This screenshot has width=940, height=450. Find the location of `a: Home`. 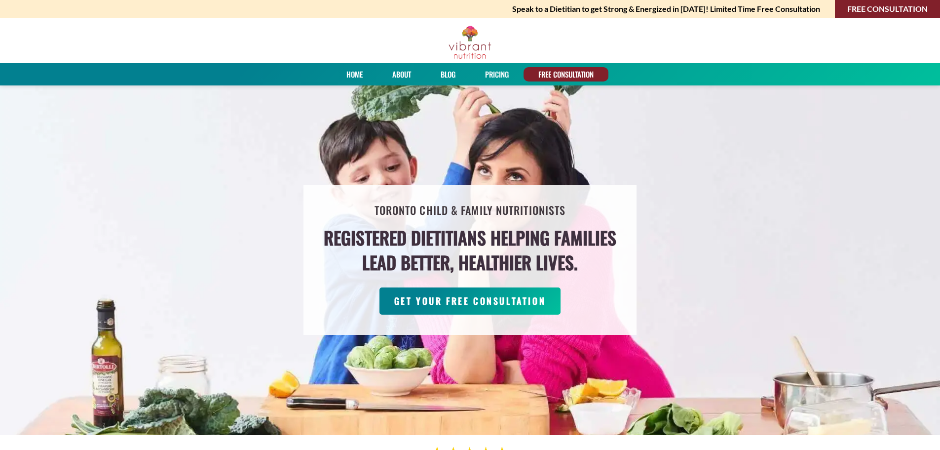

a: Home is located at coordinates (354, 74).